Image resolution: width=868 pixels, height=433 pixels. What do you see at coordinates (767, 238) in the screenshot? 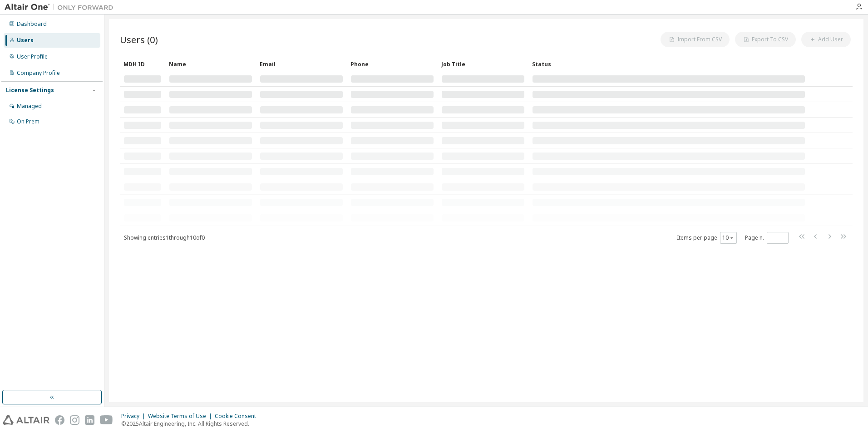
I see `span: Page n.` at bounding box center [767, 238].